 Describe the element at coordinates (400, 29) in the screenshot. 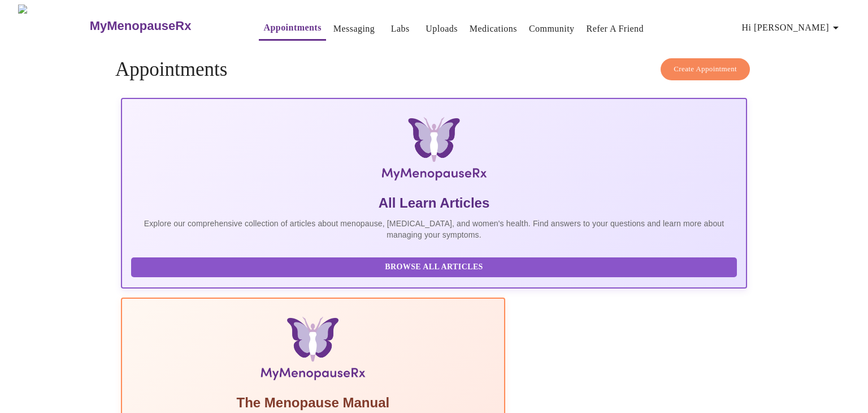

I see `a: Labs` at that location.